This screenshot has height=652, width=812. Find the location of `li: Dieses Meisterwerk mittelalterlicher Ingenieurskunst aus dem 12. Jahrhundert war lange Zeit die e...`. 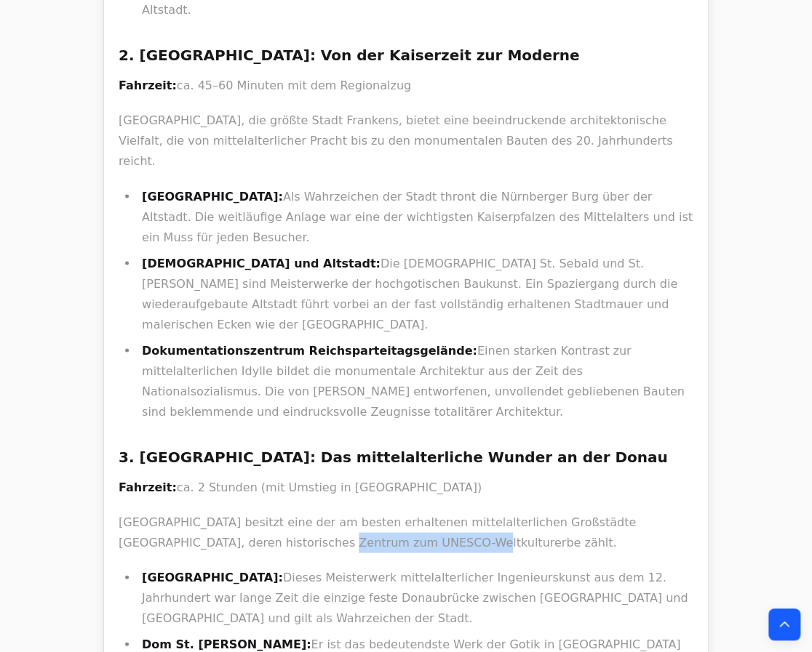

li: Dieses Meisterwerk mittelalterlicher Ingenieurskunst aus dem 12. Jahrhundert war lange Zeit die e... is located at coordinates (415, 598).